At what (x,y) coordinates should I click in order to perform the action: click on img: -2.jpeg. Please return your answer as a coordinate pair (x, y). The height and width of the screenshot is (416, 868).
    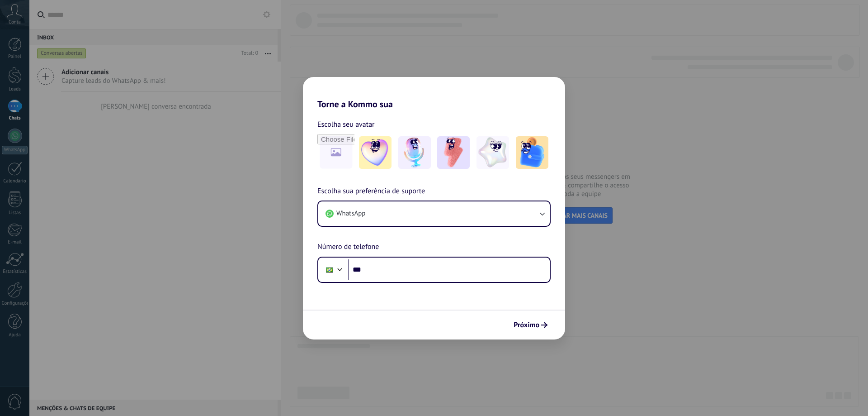
    Looking at the image, I should click on (415, 152).